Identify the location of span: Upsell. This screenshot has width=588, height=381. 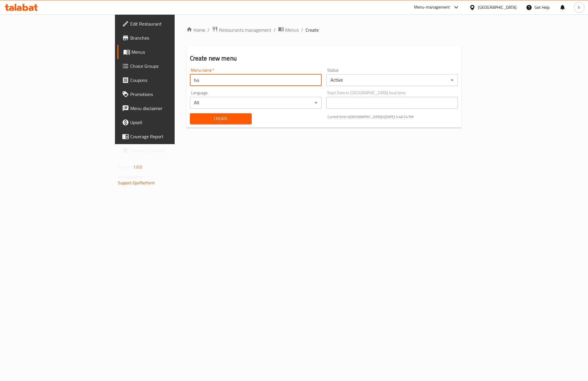
(169, 122).